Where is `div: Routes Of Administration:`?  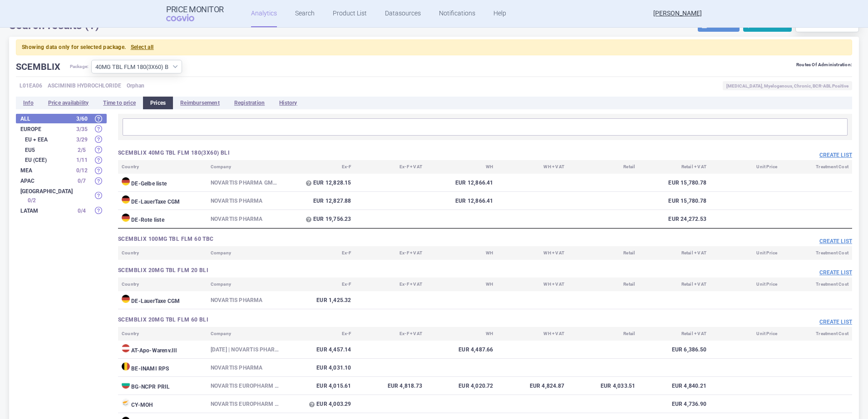
div: Routes Of Administration: is located at coordinates (824, 65).